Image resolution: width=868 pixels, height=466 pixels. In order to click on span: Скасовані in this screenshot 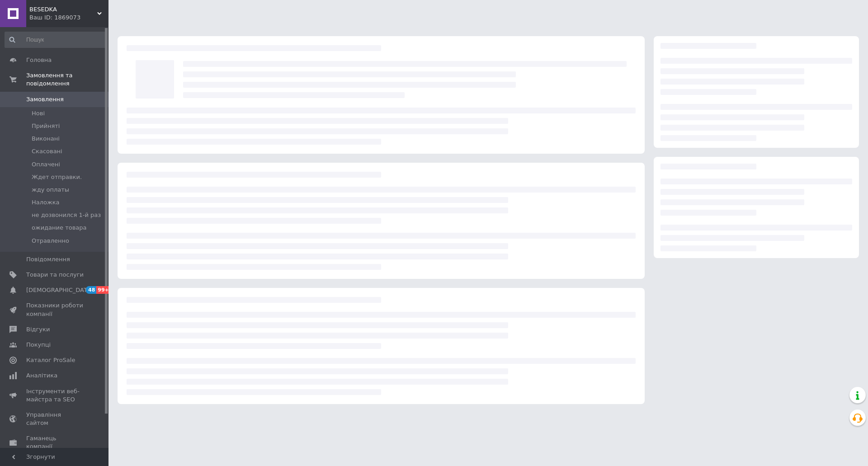, I will do `click(47, 152)`.